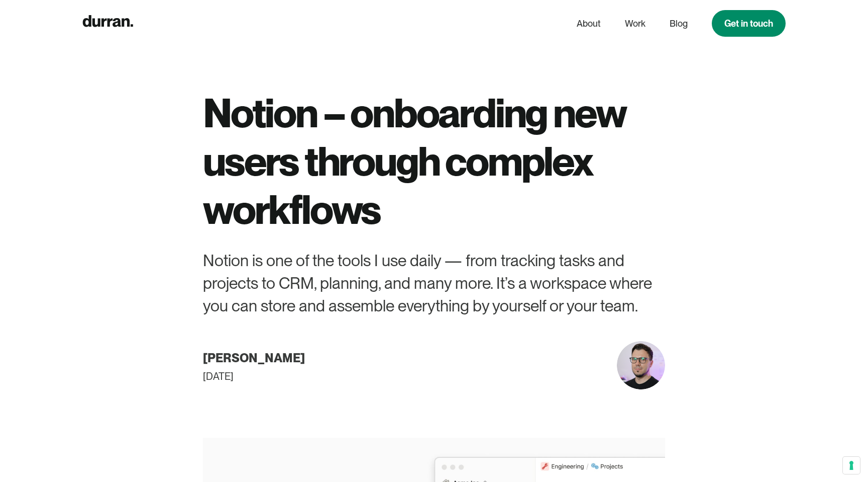 This screenshot has height=482, width=868. Describe the element at coordinates (108, 23) in the screenshot. I see `a: home` at that location.